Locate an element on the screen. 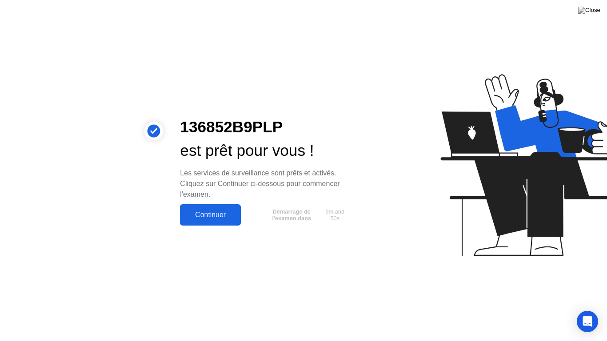 Image resolution: width=607 pixels, height=341 pixels. button: Continuer is located at coordinates (210, 215).